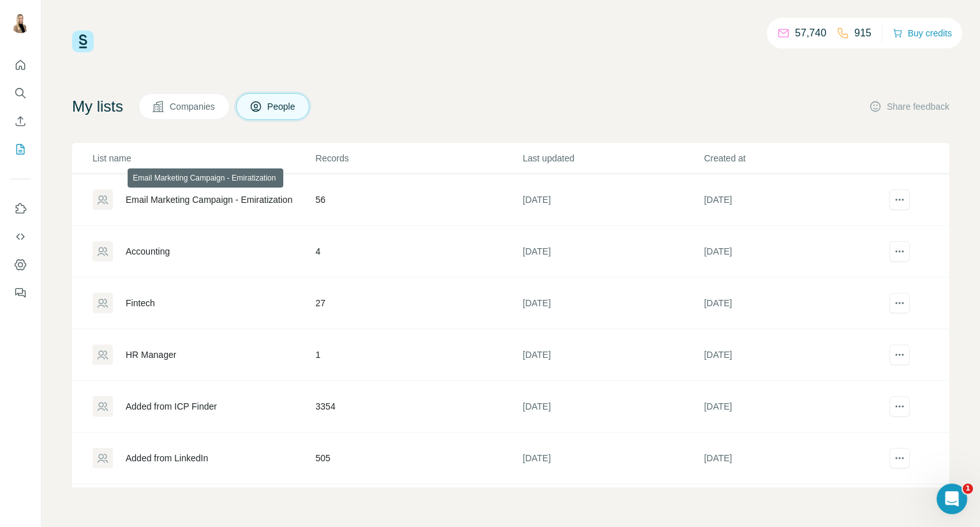  Describe the element at coordinates (20, 93) in the screenshot. I see `button: Search` at that location.